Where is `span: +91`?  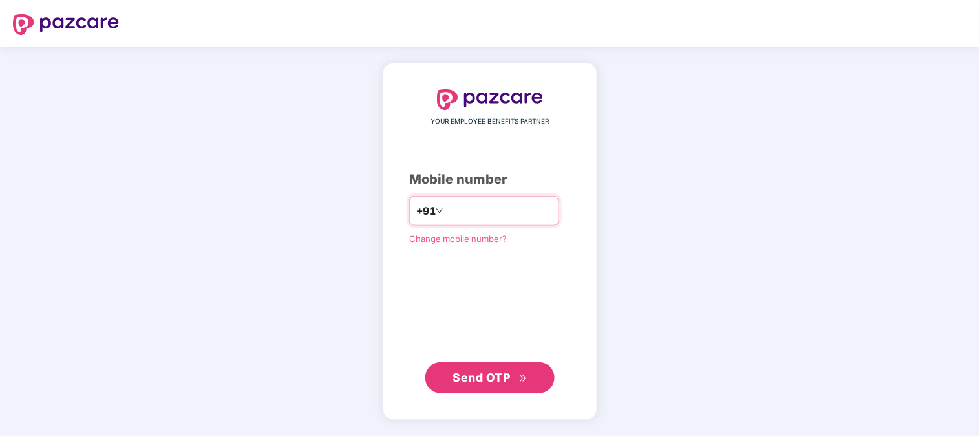 span: +91 is located at coordinates (426, 211).